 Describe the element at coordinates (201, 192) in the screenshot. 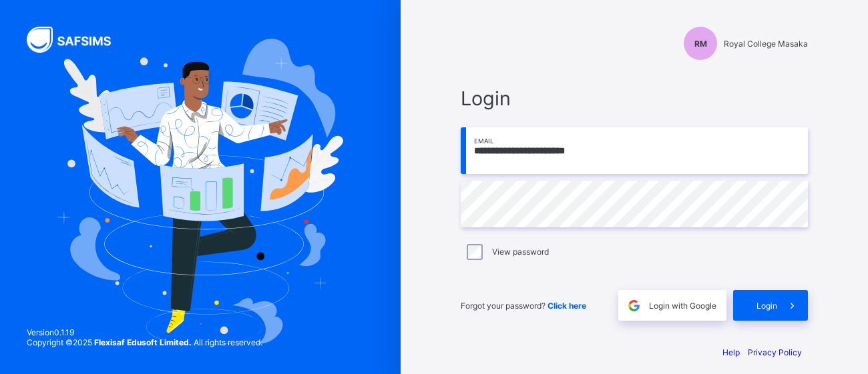

I see `img: Hero Image` at that location.